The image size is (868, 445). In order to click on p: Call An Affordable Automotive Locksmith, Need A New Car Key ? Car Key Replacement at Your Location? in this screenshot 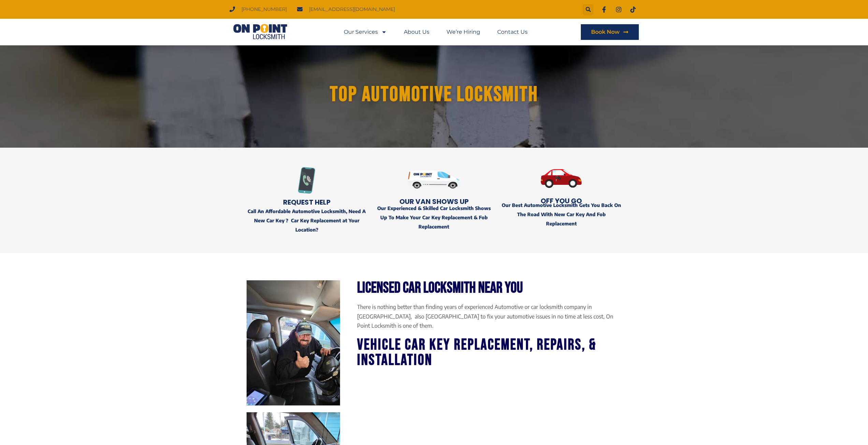, I will do `click(306, 221)`.